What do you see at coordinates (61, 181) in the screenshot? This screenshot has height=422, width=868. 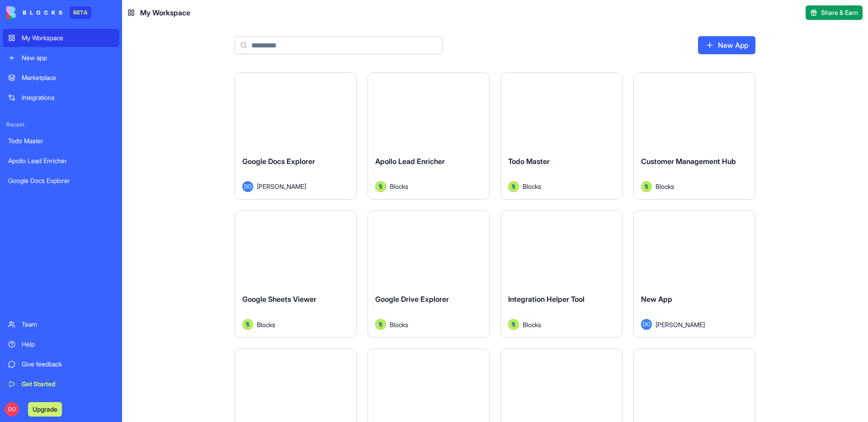 I see `div: Google Docs Explorer` at bounding box center [61, 181].